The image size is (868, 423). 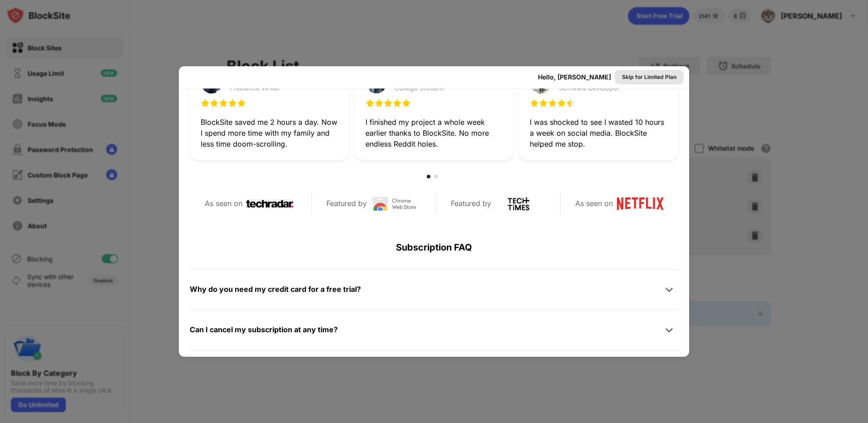 What do you see at coordinates (518, 204) in the screenshot?
I see `img: tech-times` at bounding box center [518, 204].